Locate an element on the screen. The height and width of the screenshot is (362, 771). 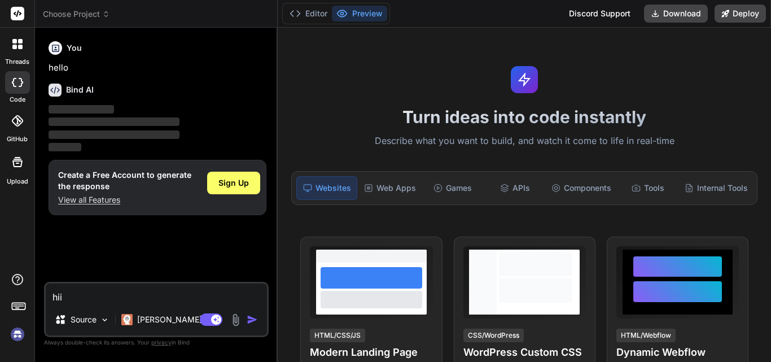
h6: You is located at coordinates (74, 48).